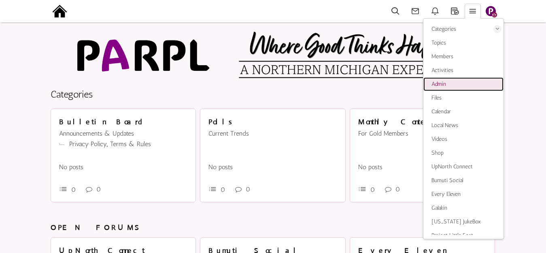 The height and width of the screenshot is (253, 546). Describe the element at coordinates (464, 139) in the screenshot. I see `a: Videos` at that location.